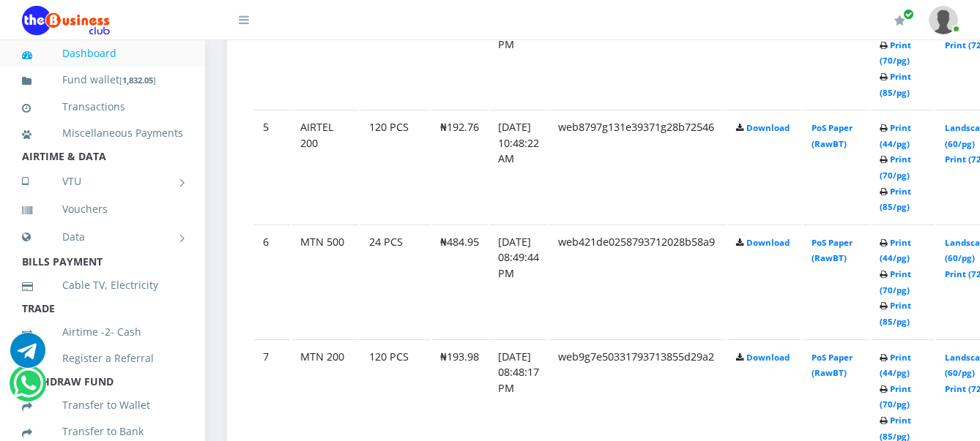  I want to click on td: 6, so click(272, 281).